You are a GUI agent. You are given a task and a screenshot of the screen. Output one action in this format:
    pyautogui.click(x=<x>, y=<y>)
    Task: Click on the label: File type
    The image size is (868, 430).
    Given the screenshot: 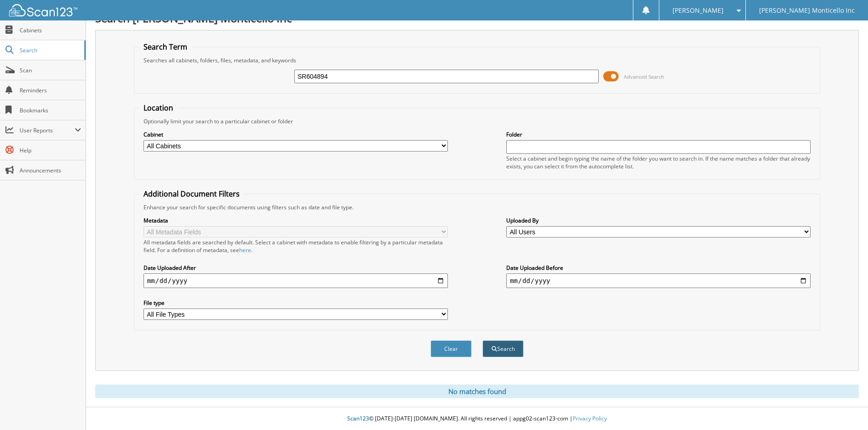 What is the action you would take?
    pyautogui.click(x=296, y=303)
    